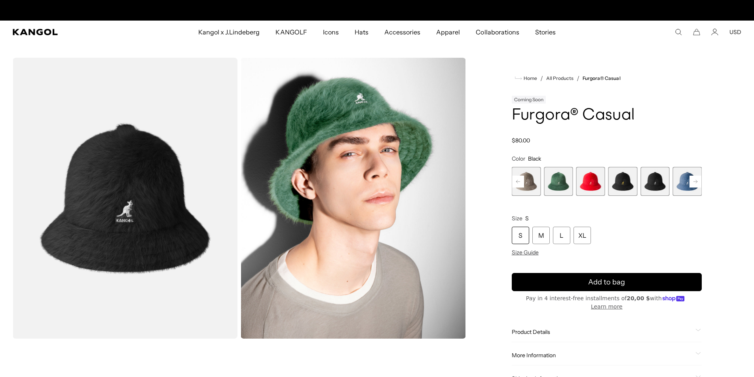 The height and width of the screenshot is (377, 754). Describe the element at coordinates (377, 10) in the screenshot. I see `slideshow-component: Announcement bar` at that location.